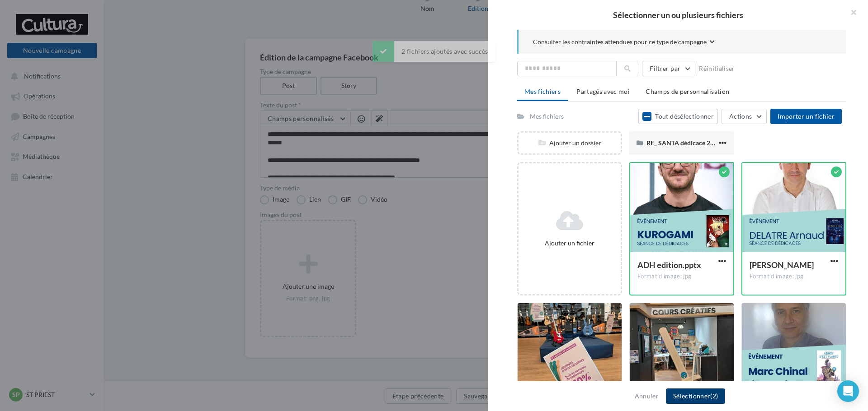  I want to click on div: 2 fichiers ajoutés avec succès, so click(434, 52).